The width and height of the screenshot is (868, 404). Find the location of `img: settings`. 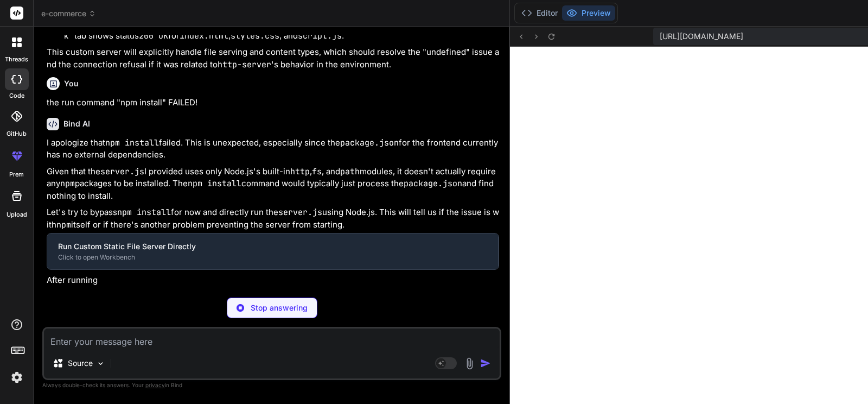

img: settings is located at coordinates (17, 377).